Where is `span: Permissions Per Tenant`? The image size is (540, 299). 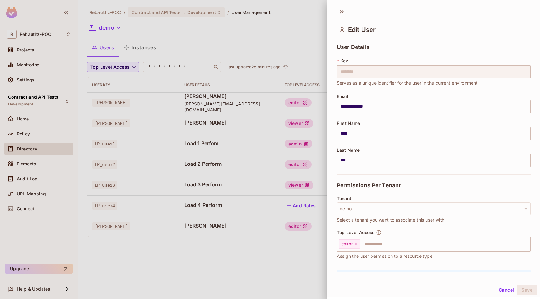
span: Permissions Per Tenant is located at coordinates (369, 186).